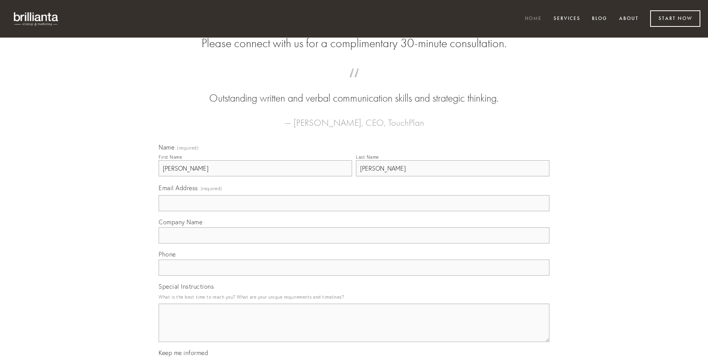  Describe the element at coordinates (675, 18) in the screenshot. I see `a: Start Now` at that location.